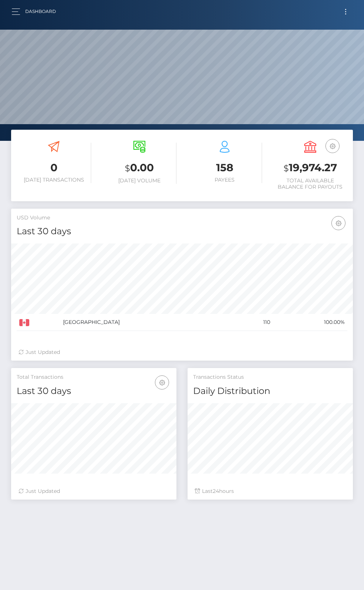  Describe the element at coordinates (270, 391) in the screenshot. I see `h4: Daily Distribution` at that location.